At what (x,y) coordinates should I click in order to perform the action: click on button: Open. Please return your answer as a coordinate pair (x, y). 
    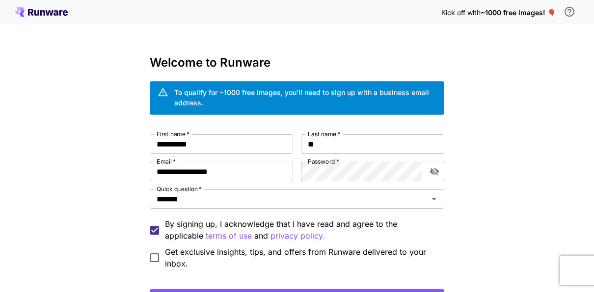
    Looking at the image, I should click on (434, 199).